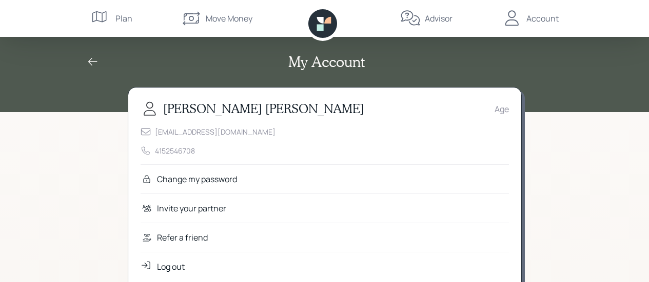  Describe the element at coordinates (542, 18) in the screenshot. I see `div: Account` at that location.